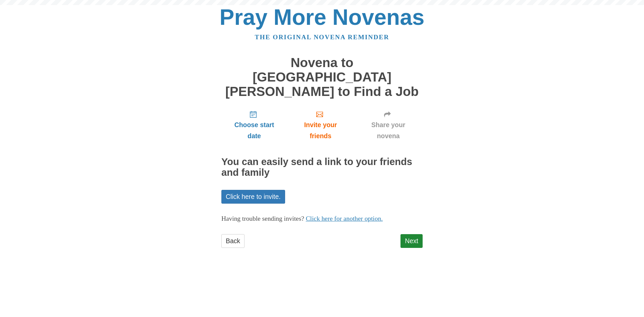  Describe the element at coordinates (388, 131) in the screenshot. I see `span: Share your novena` at that location.